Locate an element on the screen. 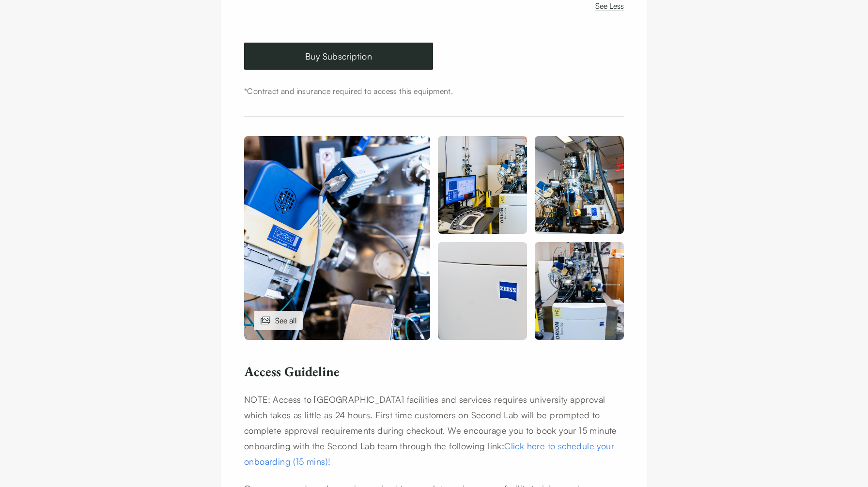 This screenshot has width=868, height=487. h6: Access Guideline is located at coordinates (434, 371).